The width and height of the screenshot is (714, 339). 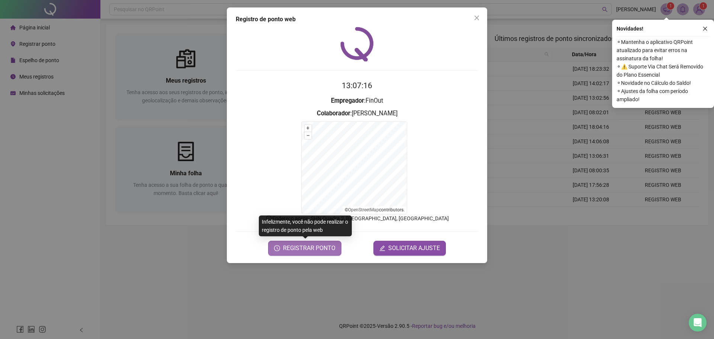 What do you see at coordinates (357, 86) in the screenshot?
I see `time: 13:07:16` at bounding box center [357, 86].